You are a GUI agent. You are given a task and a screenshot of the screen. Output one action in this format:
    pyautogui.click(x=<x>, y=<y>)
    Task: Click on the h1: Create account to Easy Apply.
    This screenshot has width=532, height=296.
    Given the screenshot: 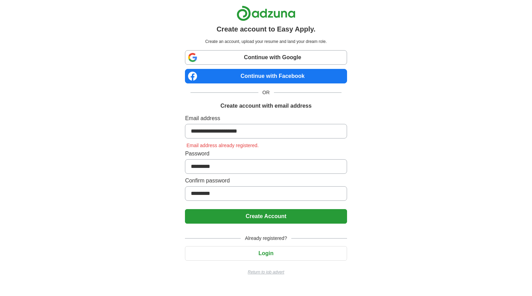 What is the action you would take?
    pyautogui.click(x=266, y=29)
    